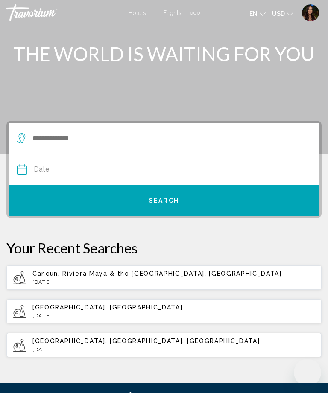 This screenshot has width=328, height=393. I want to click on button: Change currency, so click(282, 13).